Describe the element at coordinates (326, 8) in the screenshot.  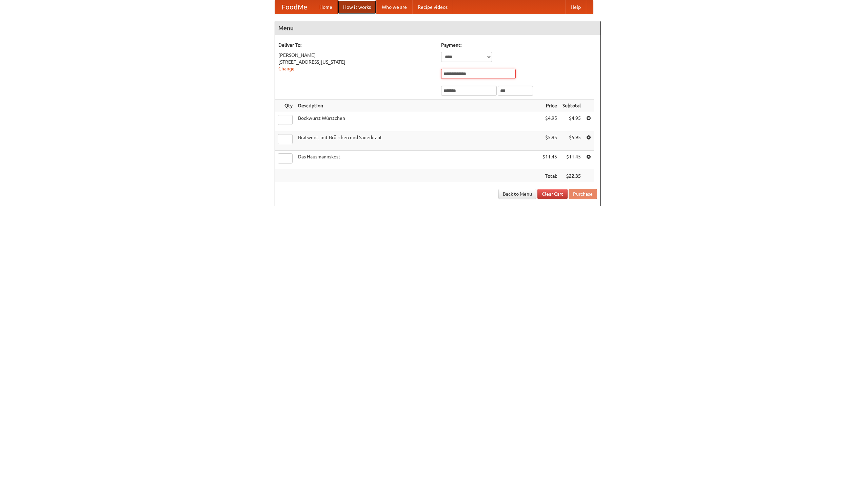
I see `a: Home` at that location.